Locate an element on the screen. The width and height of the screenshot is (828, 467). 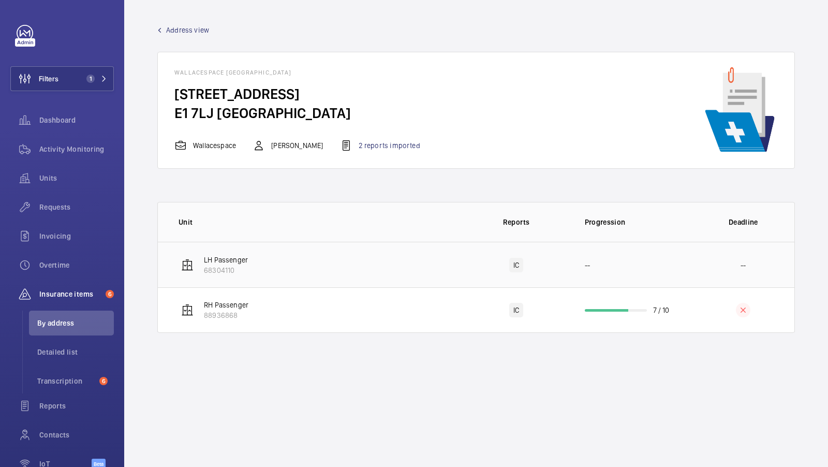
span: Invoicing is located at coordinates (77, 236).